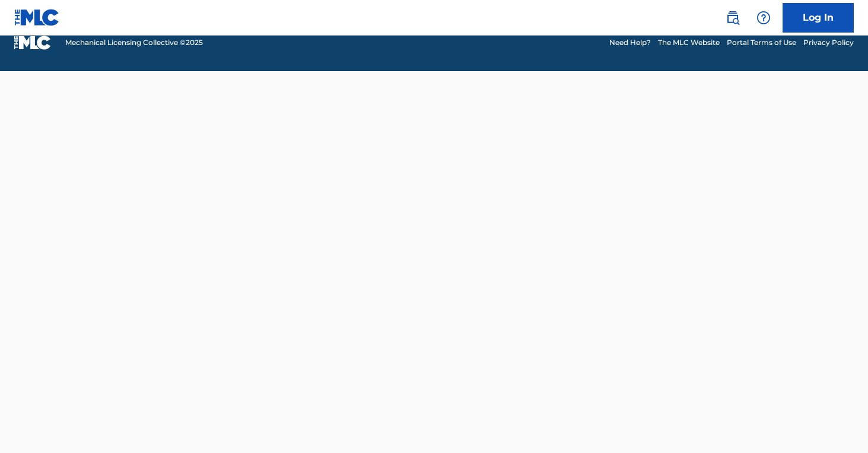 The image size is (868, 453). Describe the element at coordinates (689, 42) in the screenshot. I see `a: The MLC Website` at that location.